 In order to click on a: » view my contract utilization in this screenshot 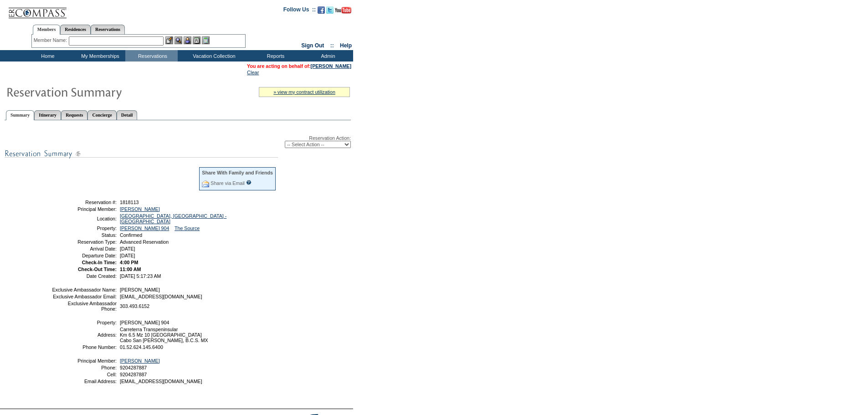, I will do `click(304, 92)`.